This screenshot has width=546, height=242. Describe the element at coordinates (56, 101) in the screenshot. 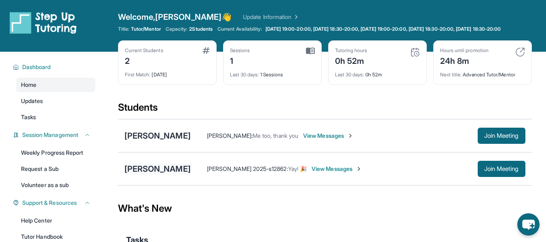

I see `a: Updates` at that location.